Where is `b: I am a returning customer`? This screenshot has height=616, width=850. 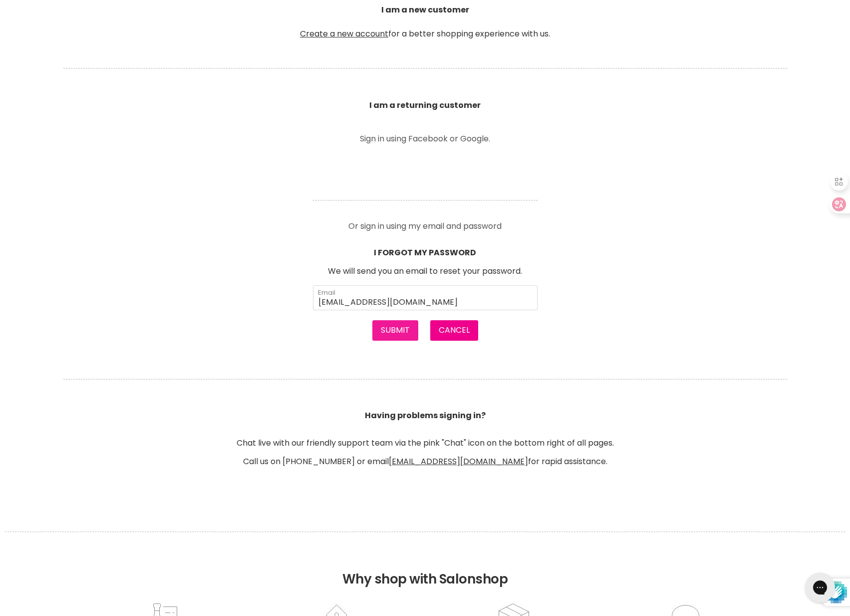
b: I am a returning customer is located at coordinates (425, 105).